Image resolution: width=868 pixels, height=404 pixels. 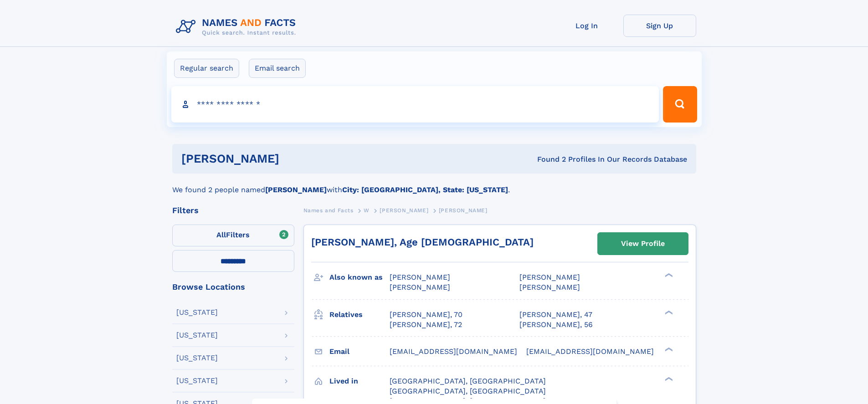 I want to click on a: Names and Facts, so click(x=329, y=210).